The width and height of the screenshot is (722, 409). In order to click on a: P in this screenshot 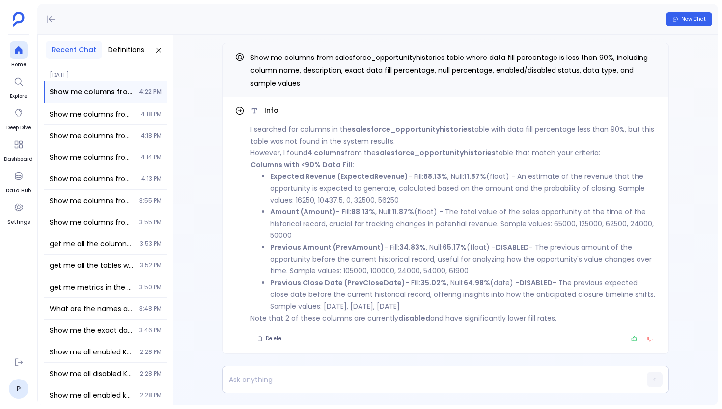, I will do `click(19, 389)`.